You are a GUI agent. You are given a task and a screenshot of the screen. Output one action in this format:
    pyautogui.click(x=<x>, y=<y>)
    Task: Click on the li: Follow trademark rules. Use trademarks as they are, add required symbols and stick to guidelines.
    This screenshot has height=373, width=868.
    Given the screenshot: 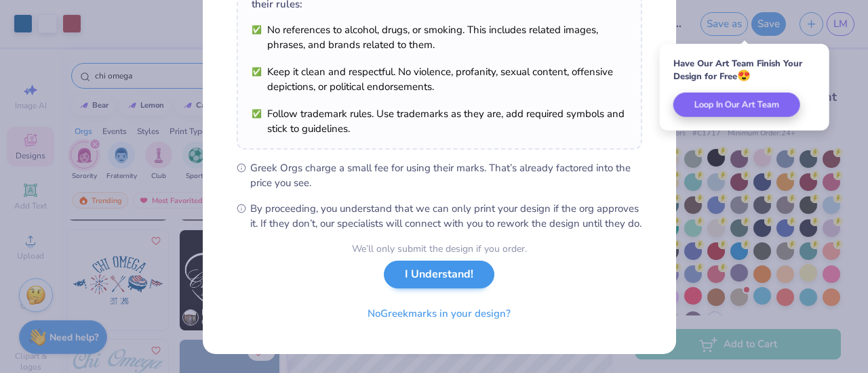 What is the action you would take?
    pyautogui.click(x=440, y=121)
    